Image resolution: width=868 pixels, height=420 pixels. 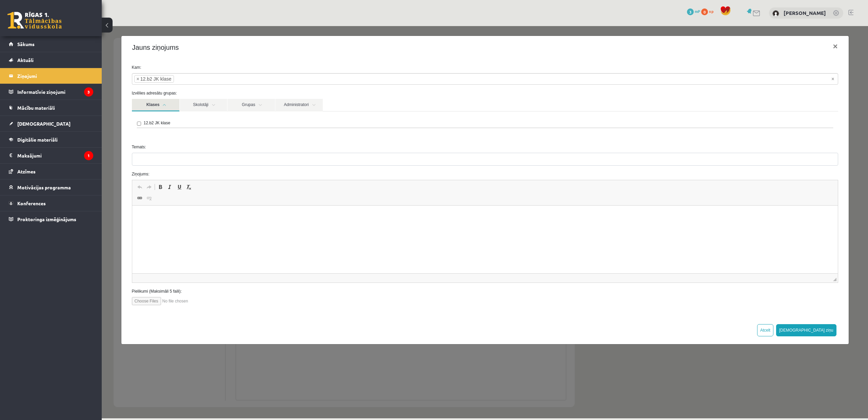 I want to click on a: Klases, so click(x=54, y=79).